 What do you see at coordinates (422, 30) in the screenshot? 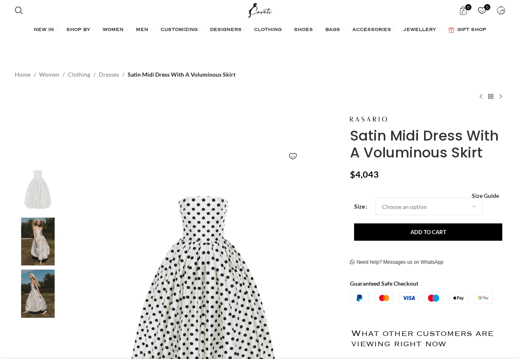
I see `a: JEWELLERY` at bounding box center [422, 30].